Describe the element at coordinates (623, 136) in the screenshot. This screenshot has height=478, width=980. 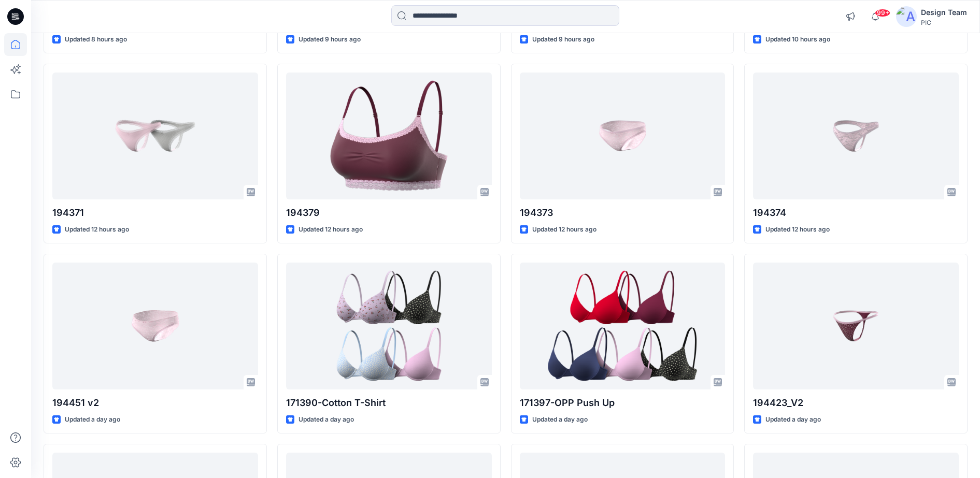
I see `a: 194373` at that location.